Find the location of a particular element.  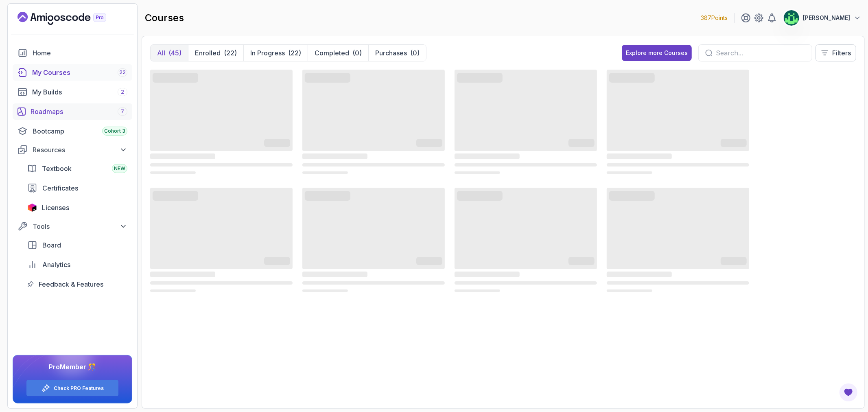

div: Tools is located at coordinates (80, 227).